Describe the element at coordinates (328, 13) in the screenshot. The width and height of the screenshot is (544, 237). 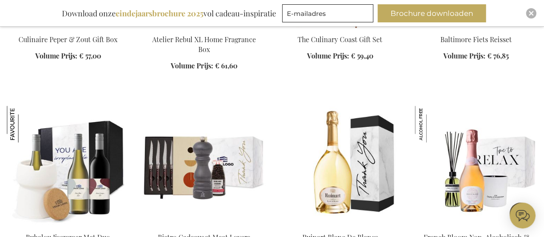
I see `input: E-mailadres` at that location.